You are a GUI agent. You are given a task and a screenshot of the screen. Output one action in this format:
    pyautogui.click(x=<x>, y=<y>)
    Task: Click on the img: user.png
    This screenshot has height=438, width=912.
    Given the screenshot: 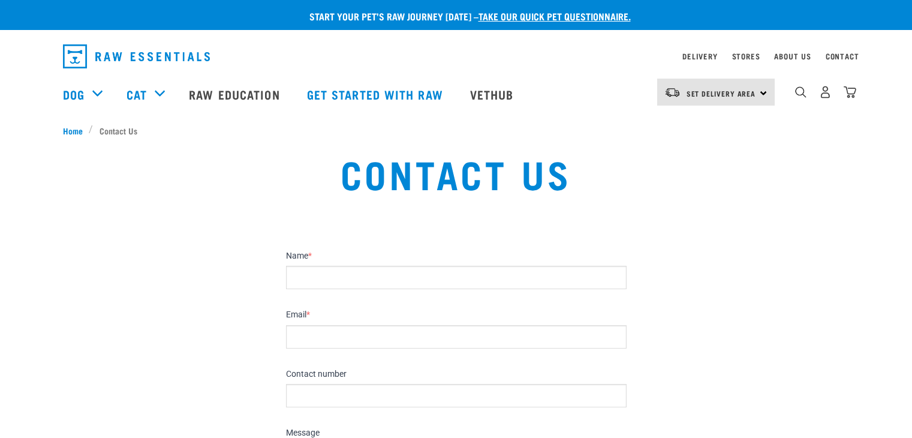 What is the action you would take?
    pyautogui.click(x=825, y=92)
    